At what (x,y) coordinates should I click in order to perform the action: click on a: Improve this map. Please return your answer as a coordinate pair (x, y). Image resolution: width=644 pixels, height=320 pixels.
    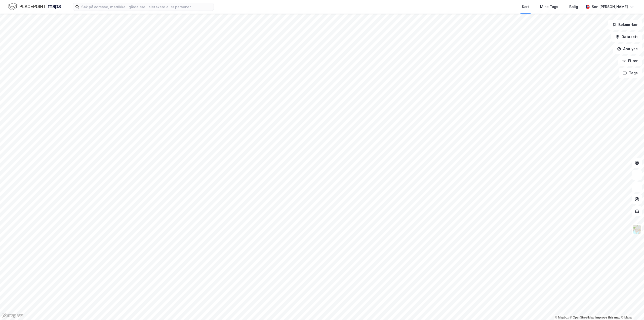
    Looking at the image, I should click on (608, 317).